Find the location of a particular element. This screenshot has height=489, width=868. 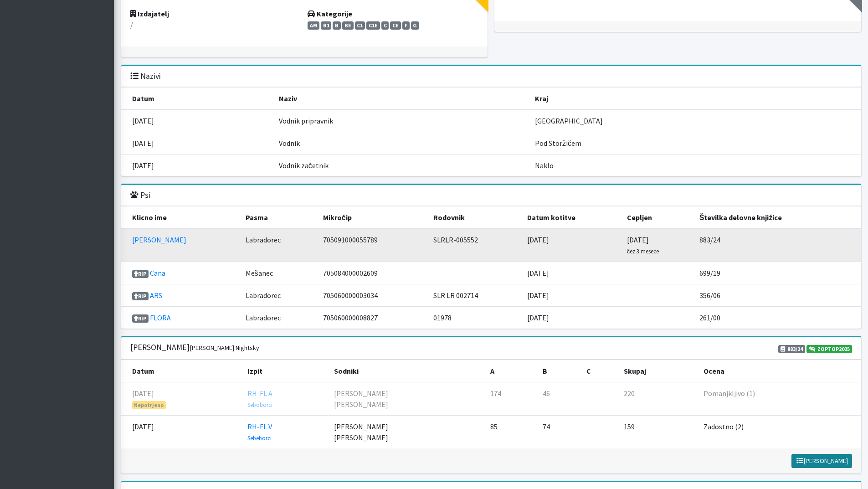

td: 46 is located at coordinates (559, 399).